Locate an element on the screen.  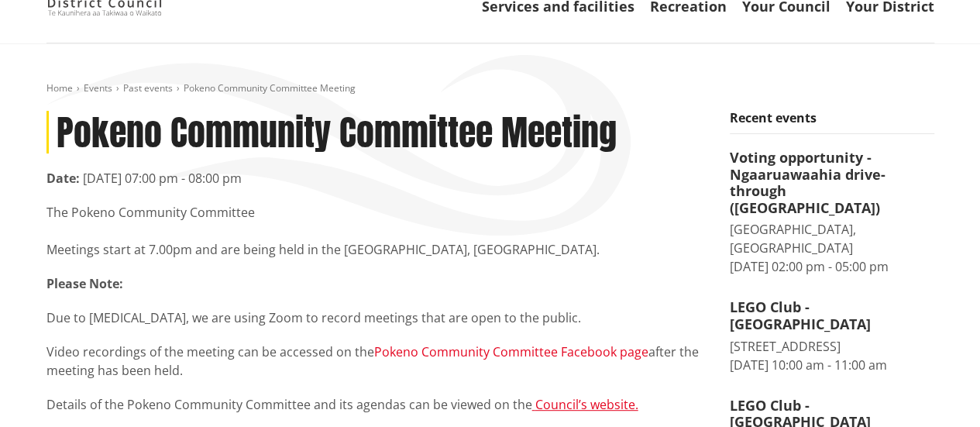
p: Details of the Pokeno Community Committee and its agendas can be viewed on the is located at coordinates (377, 404).